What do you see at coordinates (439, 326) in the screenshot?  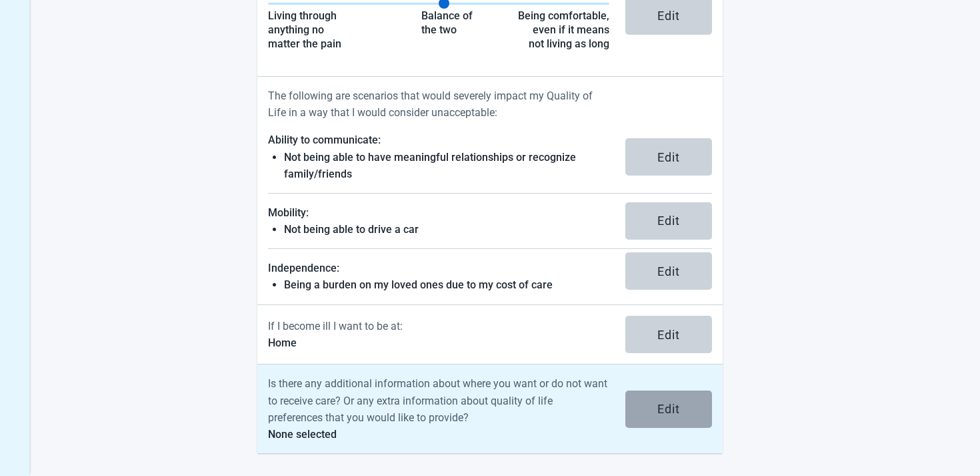 I see `p: If I become ill I want to be at:` at bounding box center [439, 326].